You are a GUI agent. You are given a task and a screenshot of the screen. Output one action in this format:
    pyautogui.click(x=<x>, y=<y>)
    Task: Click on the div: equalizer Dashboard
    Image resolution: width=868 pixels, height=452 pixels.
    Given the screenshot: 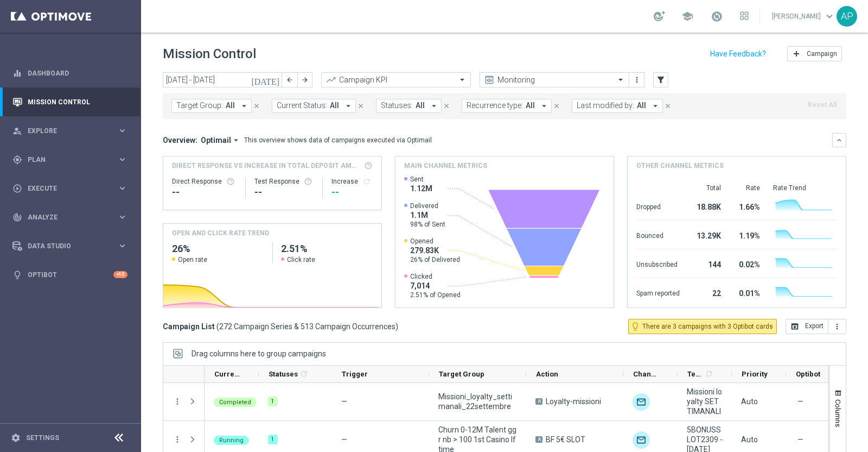 What is the action you would take?
    pyautogui.click(x=70, y=73)
    